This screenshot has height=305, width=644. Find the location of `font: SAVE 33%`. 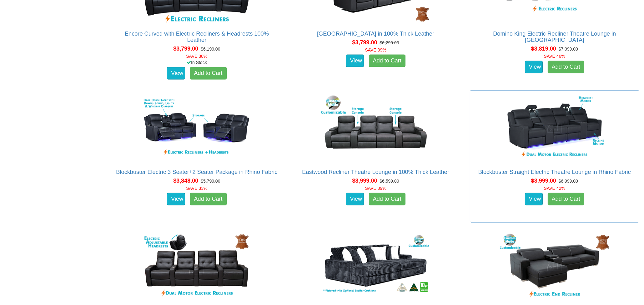

font: SAVE 33% is located at coordinates (197, 188).